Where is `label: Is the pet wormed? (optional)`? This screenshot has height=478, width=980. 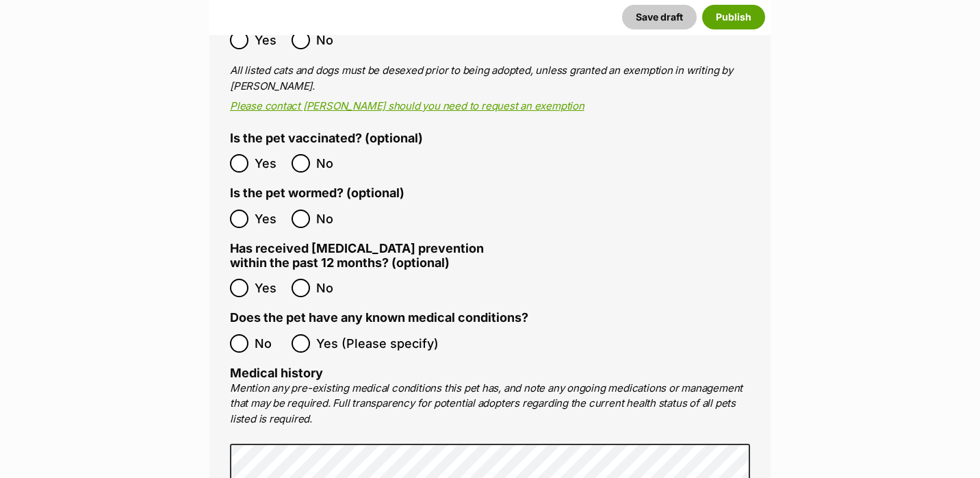 label: Is the pet wormed? (optional) is located at coordinates (316, 193).